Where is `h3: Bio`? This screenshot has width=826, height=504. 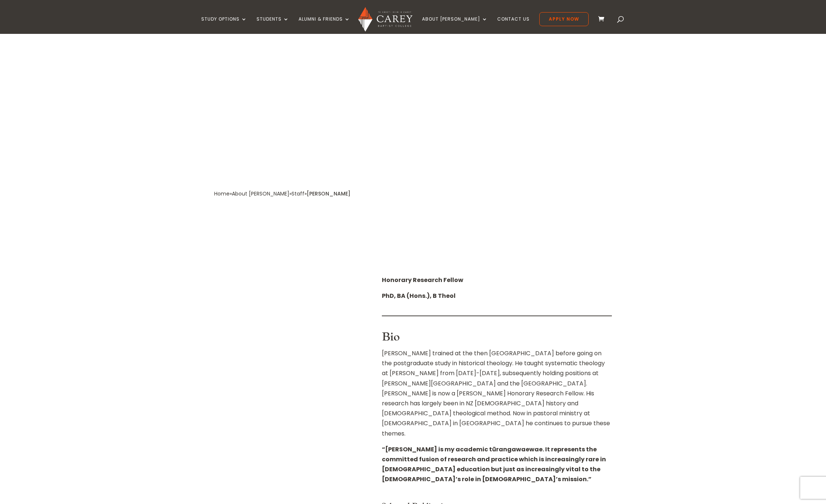
h3: Bio is located at coordinates (497, 339).